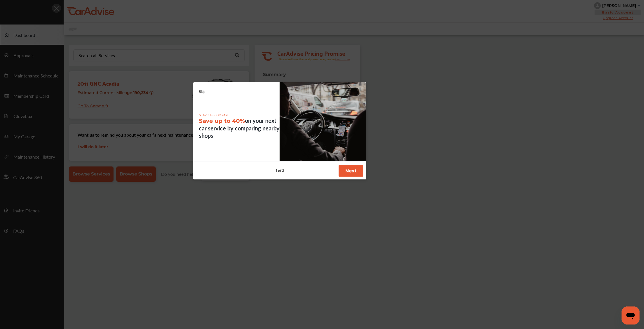  Describe the element at coordinates (323, 122) in the screenshot. I see `img: welcome1.359c833b3f7bad43436c.png` at that location.